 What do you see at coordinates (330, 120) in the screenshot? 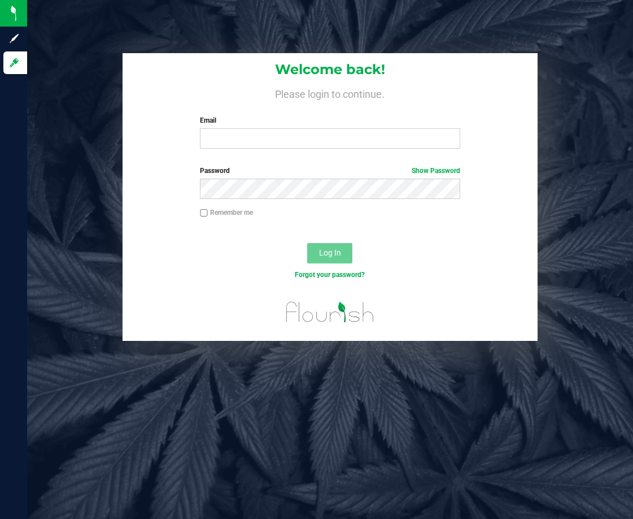
I see `label: Email` at bounding box center [330, 120].